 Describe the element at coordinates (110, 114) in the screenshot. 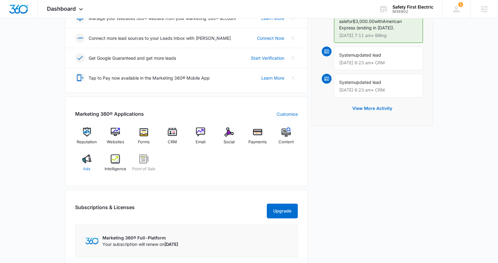

I see `h2: Marketing 360® Applications` at that location.